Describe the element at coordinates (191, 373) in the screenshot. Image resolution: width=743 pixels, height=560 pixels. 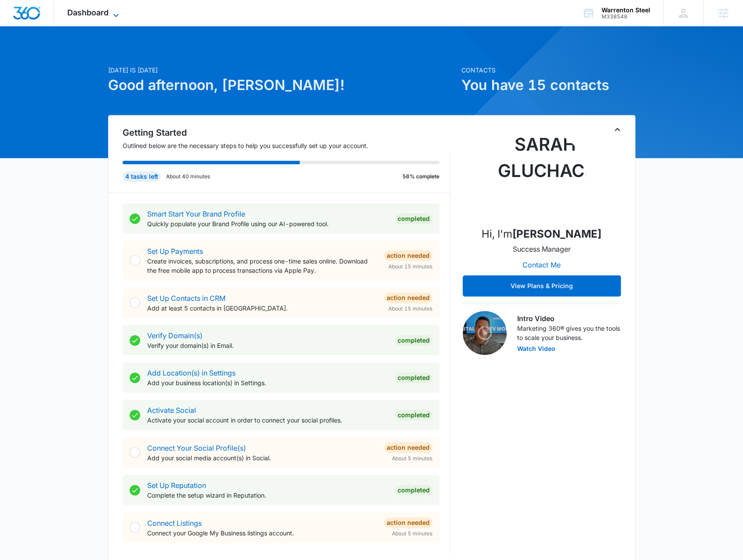
I see `a: Add Location(s) in Settings` at that location.